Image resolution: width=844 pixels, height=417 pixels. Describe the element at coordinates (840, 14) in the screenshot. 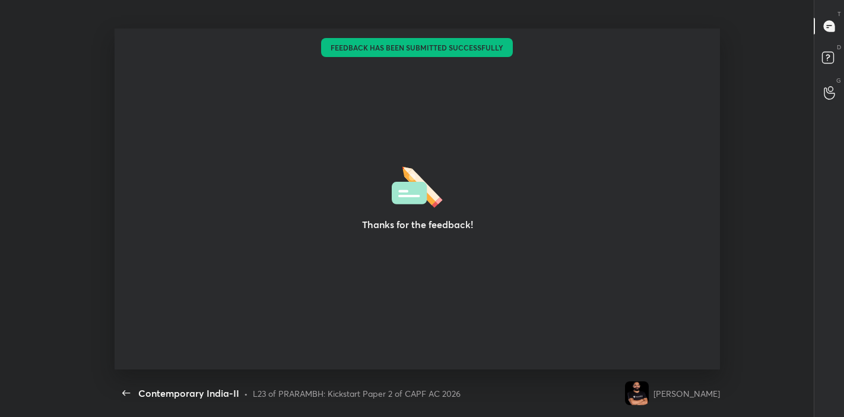

I see `p: T` at that location.